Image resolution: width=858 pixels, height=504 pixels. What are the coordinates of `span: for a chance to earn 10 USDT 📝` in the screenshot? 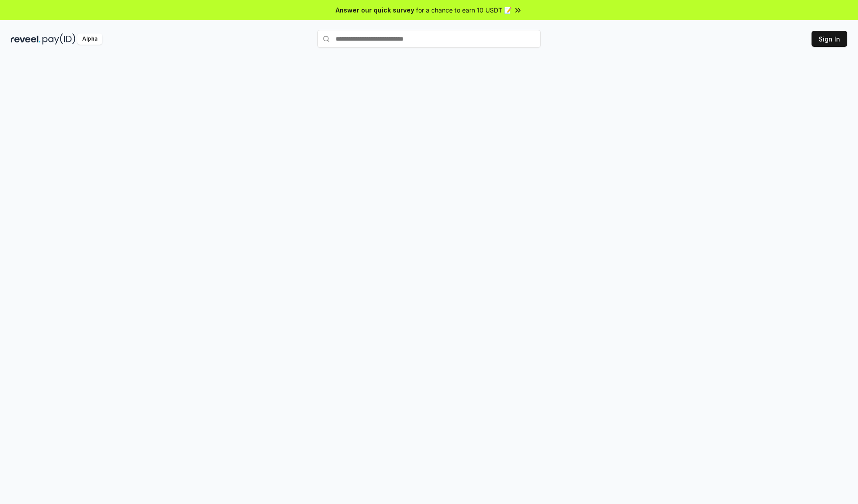 It's located at (464, 10).